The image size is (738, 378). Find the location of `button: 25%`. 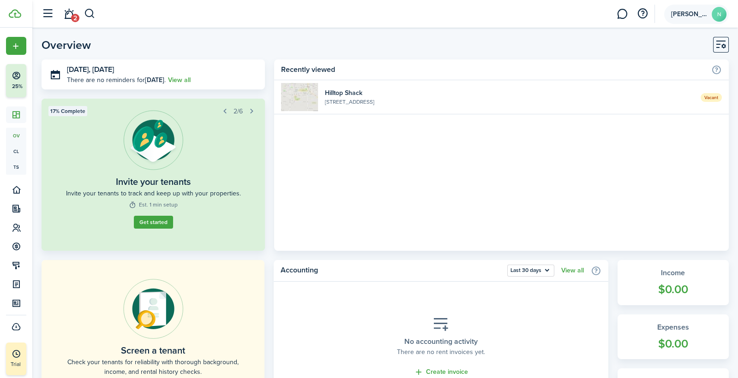

button: 25% is located at coordinates (44, 81).